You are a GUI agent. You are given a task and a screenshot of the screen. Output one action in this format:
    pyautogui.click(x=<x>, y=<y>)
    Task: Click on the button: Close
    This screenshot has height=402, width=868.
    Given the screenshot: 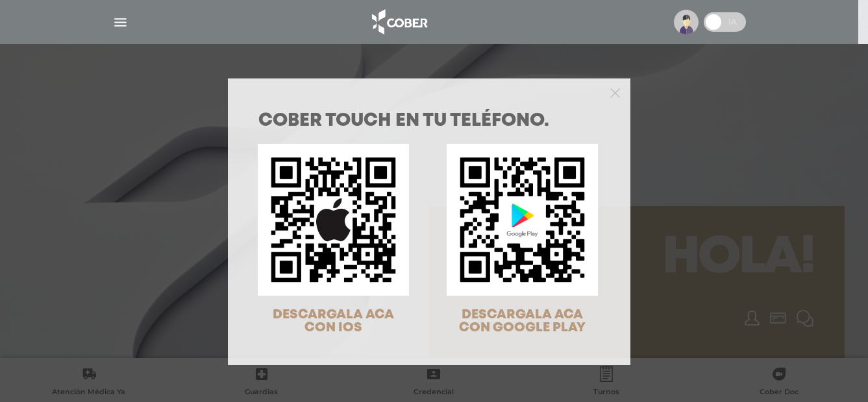 What is the action you would take?
    pyautogui.click(x=614, y=92)
    